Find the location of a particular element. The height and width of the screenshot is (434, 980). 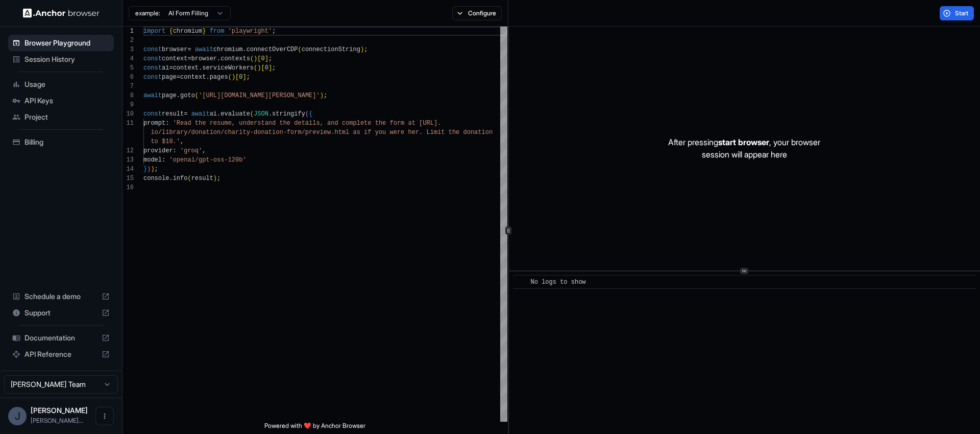

div: Project is located at coordinates (61, 117).